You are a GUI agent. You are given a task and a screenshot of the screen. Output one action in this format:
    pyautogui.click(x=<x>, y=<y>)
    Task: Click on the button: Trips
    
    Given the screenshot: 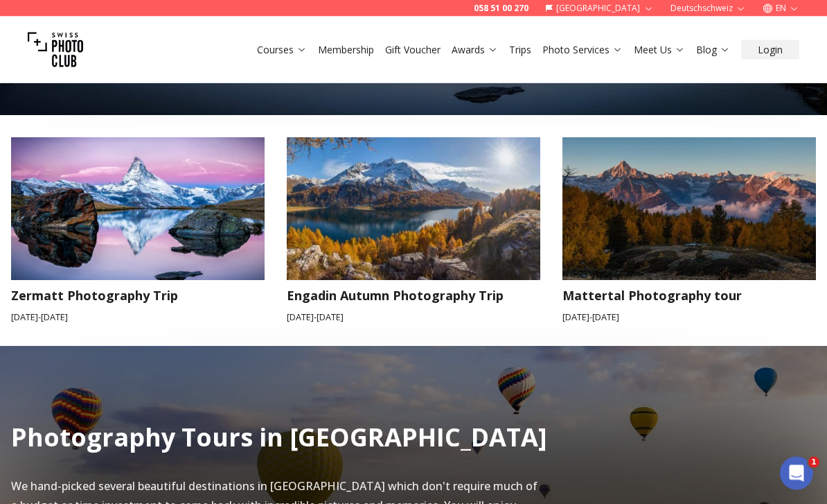 What is the action you would take?
    pyautogui.click(x=520, y=49)
    